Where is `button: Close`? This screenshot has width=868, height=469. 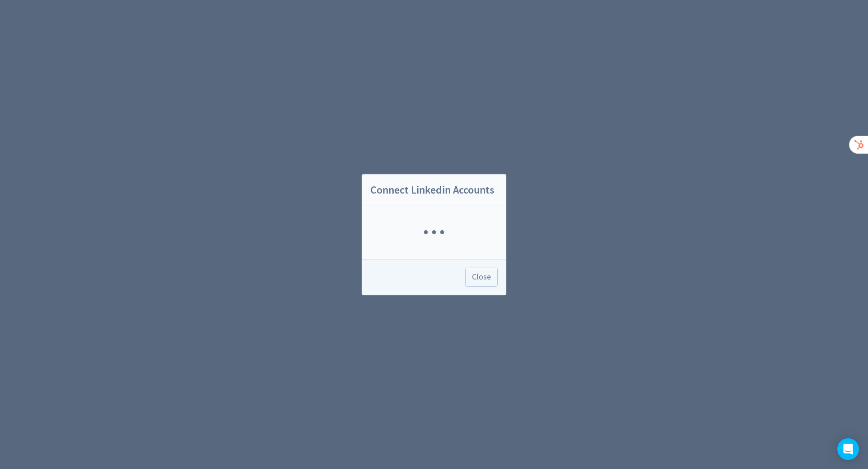 button: Close is located at coordinates (481, 277).